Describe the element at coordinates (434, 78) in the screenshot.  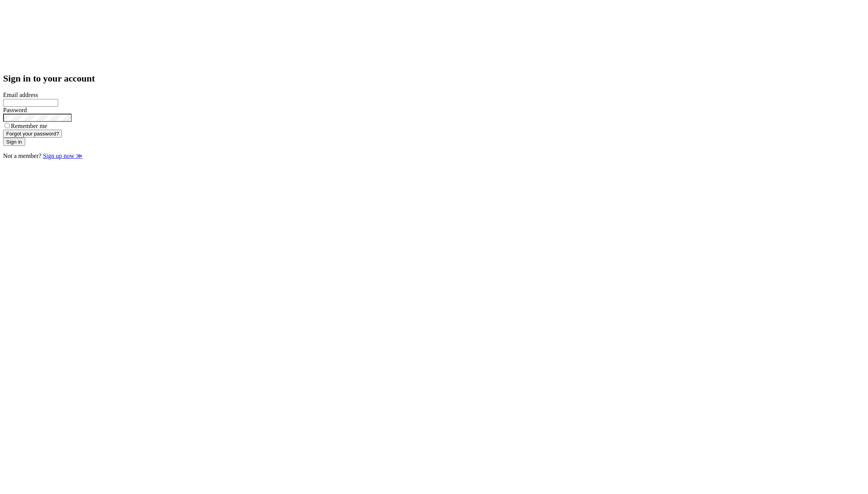
I see `h2: Sign in to your account` at that location.